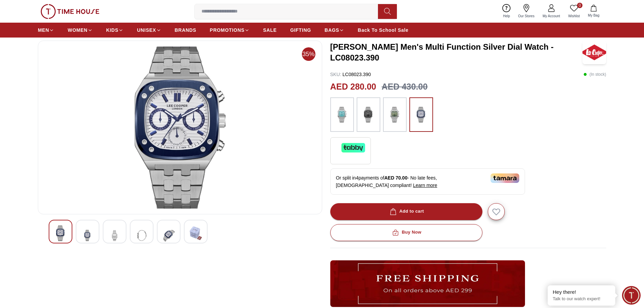 The height and width of the screenshot is (308, 644). Describe the element at coordinates (526, 11) in the screenshot. I see `a: Our Stores` at that location.